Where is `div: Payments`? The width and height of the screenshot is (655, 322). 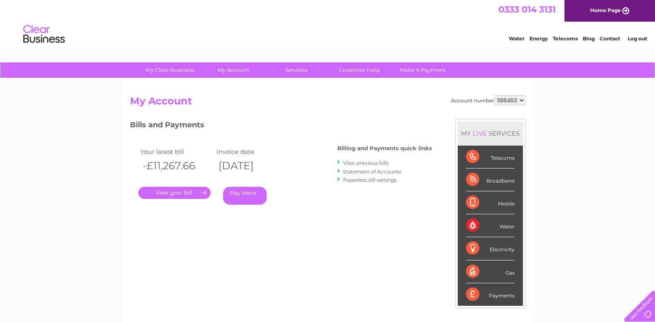
div: Payments is located at coordinates (490, 294).